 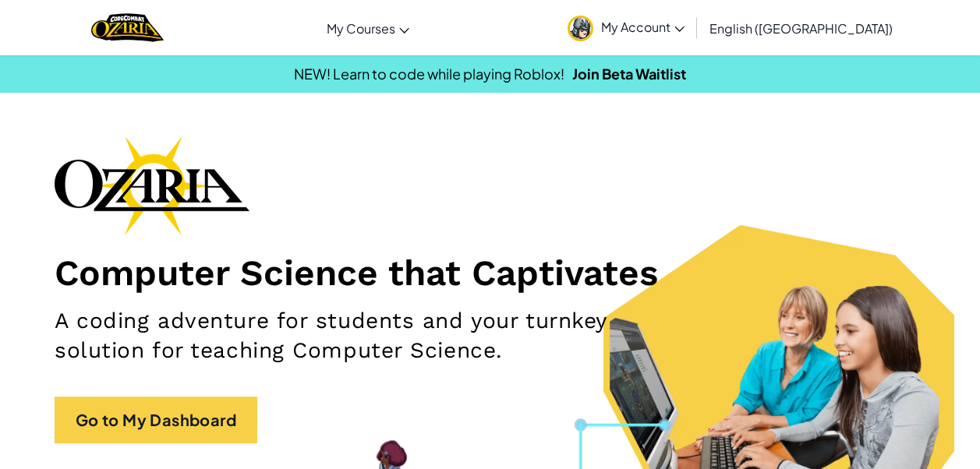 I want to click on a: My Courses, so click(x=368, y=28).